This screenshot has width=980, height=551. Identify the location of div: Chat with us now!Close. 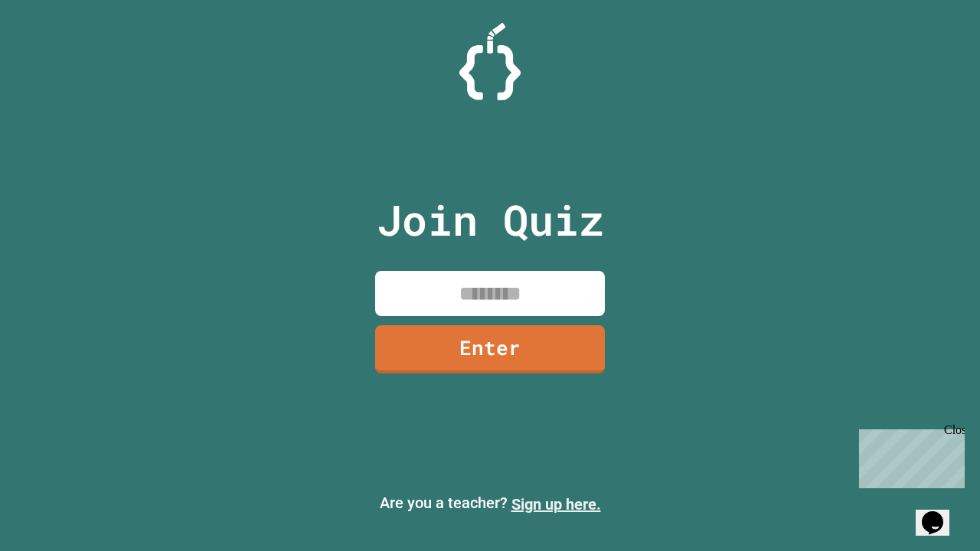
(56, 52).